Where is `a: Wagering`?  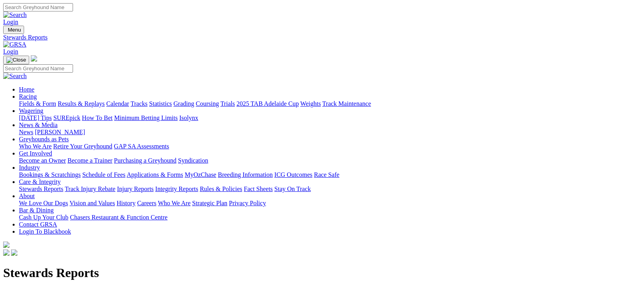 a: Wagering is located at coordinates (31, 111).